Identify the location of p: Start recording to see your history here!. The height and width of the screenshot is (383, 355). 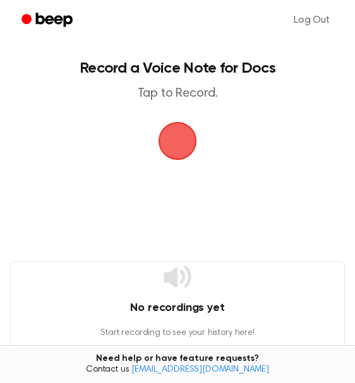
(178, 333).